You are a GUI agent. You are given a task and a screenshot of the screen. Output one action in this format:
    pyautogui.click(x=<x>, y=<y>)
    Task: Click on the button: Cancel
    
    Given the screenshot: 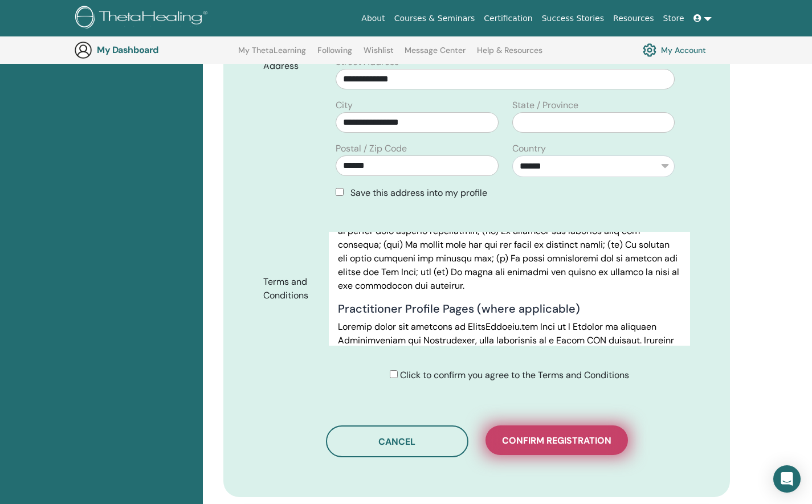 What is the action you would take?
    pyautogui.click(x=397, y=441)
    